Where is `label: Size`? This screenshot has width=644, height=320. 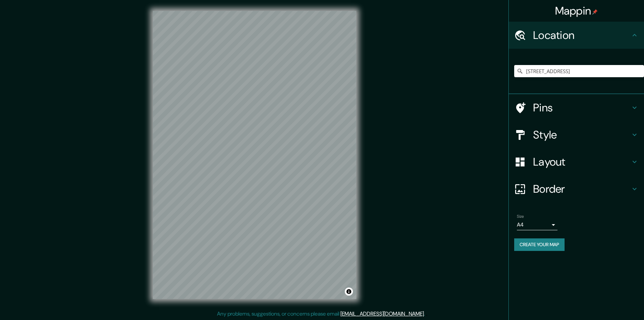
label: Size is located at coordinates (521, 216).